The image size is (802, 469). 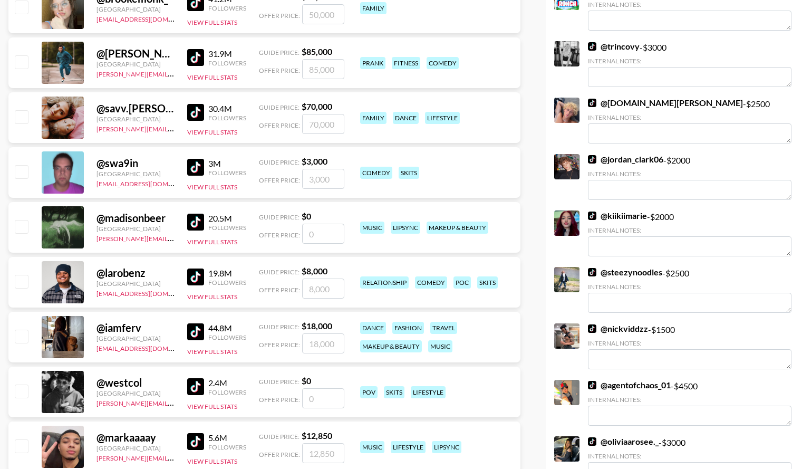 I want to click on strong: $ 12,850, so click(x=317, y=435).